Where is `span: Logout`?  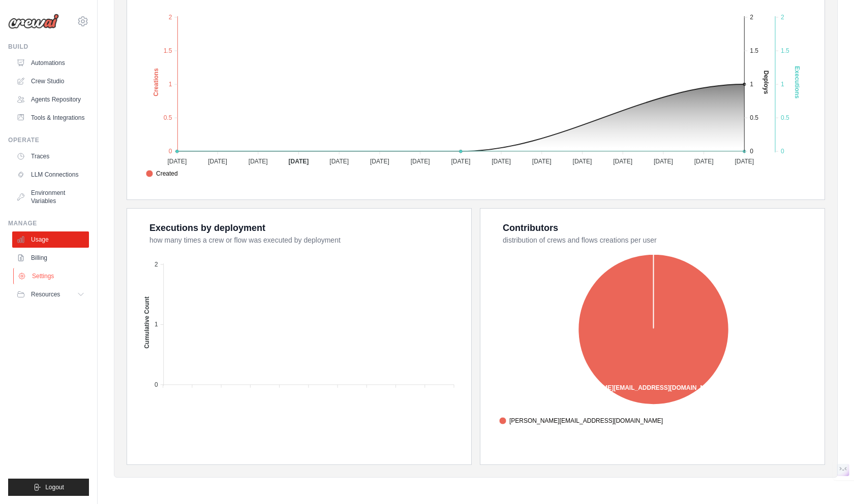
span: Logout is located at coordinates (55, 488).